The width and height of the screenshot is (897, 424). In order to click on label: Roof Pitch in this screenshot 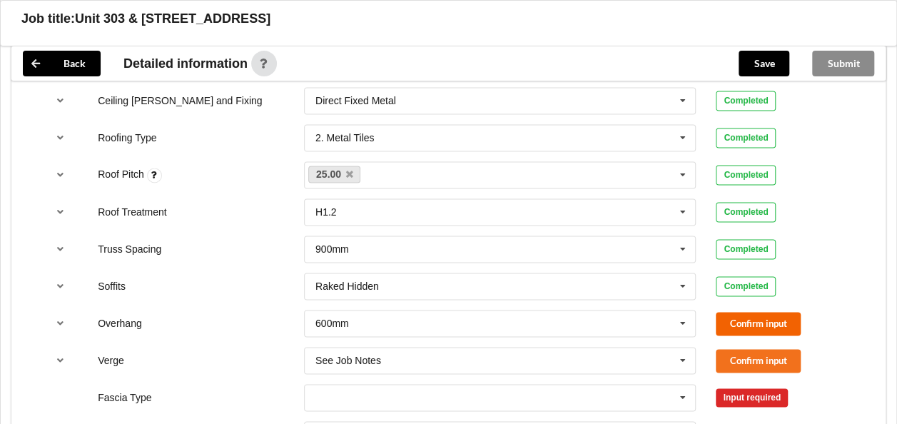, I will do `click(122, 174)`.